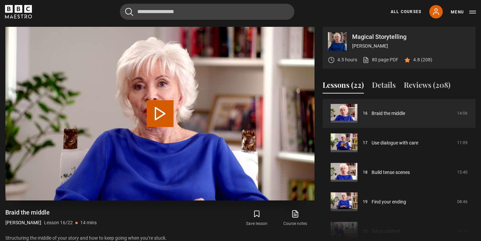 This screenshot has height=241, width=481. What do you see at coordinates (405, 12) in the screenshot?
I see `a: All Courses` at bounding box center [405, 12].